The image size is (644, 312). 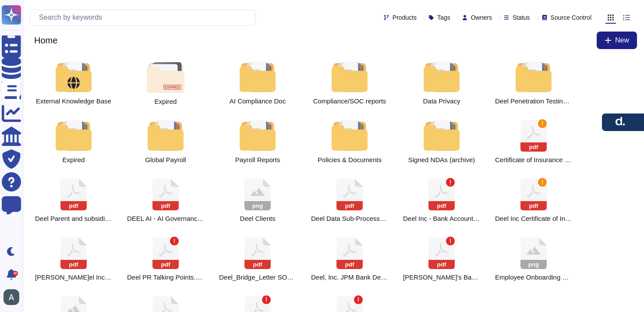 I want to click on button: New, so click(x=617, y=40).